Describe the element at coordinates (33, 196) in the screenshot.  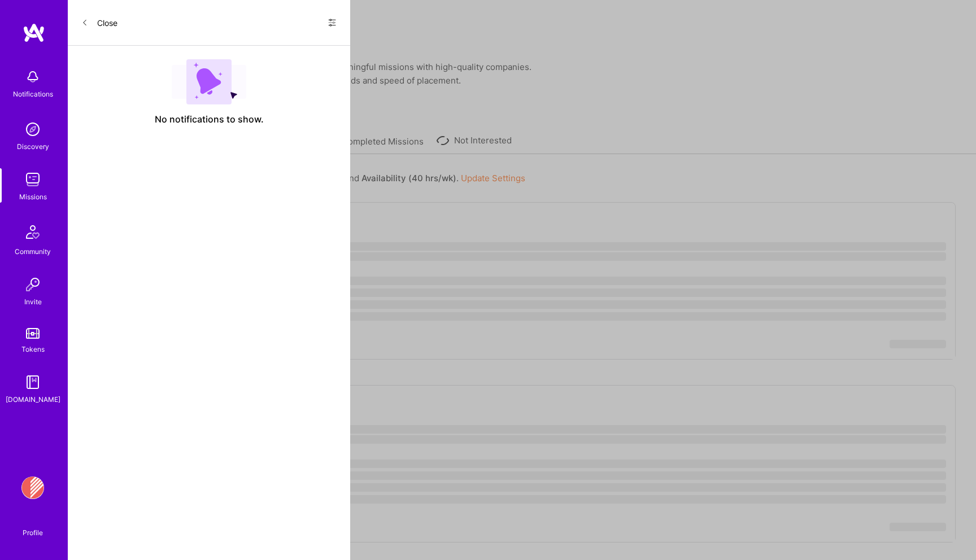
I see `div: Missions` at that location.